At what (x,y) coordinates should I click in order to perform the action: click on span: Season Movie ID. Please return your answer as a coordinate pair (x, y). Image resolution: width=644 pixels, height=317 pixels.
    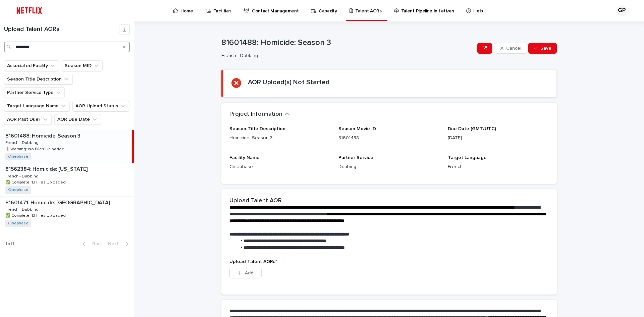
    Looking at the image, I should click on (357, 129).